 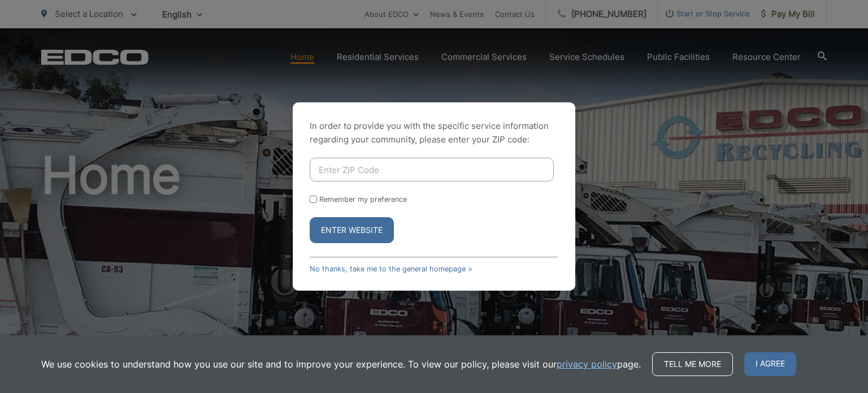 I want to click on span: I agree, so click(x=771, y=364).